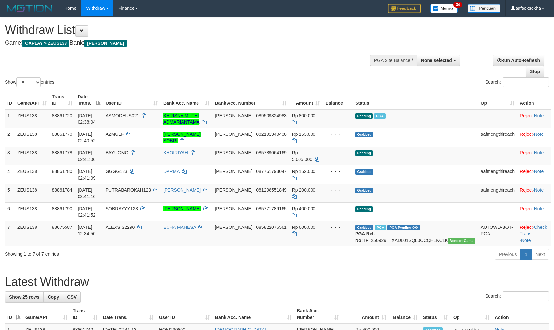 Image resolution: width=554 pixels, height=330 pixels. Describe the element at coordinates (28, 82) in the screenshot. I see `select: Showentries` at that location.